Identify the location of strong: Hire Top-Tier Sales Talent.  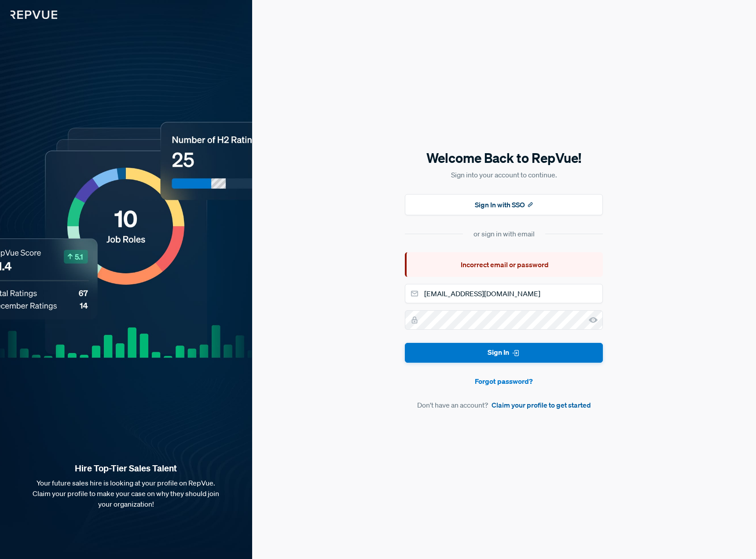
(125, 469).